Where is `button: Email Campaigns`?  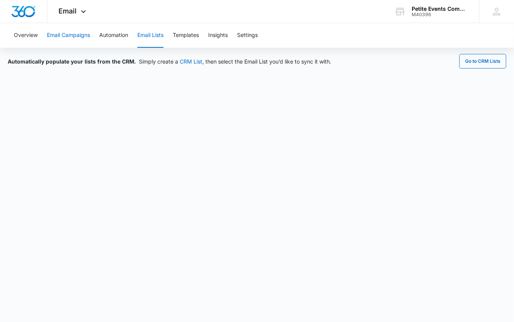
button: Email Campaigns is located at coordinates (69, 35).